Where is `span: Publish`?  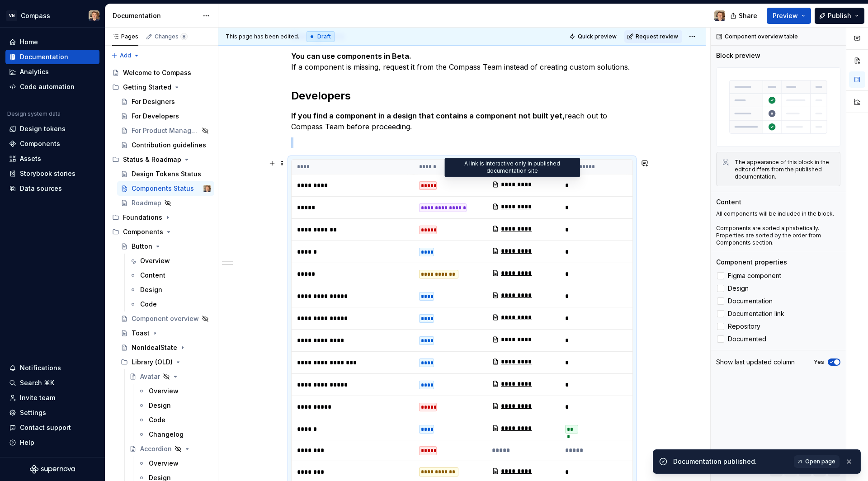 span: Publish is located at coordinates (839, 16).